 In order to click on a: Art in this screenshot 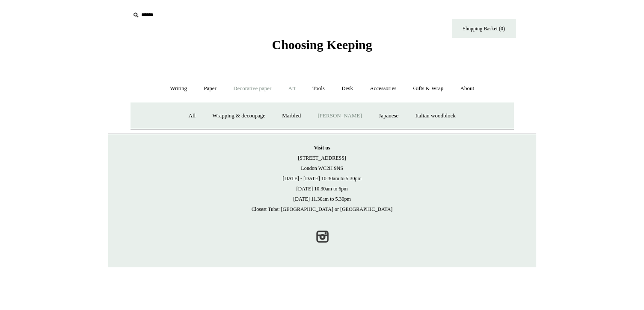, I will do `click(292, 88)`.